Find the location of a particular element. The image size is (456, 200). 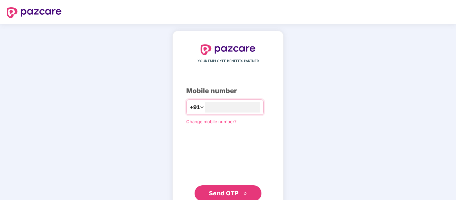

span: double-right is located at coordinates (245, 194).